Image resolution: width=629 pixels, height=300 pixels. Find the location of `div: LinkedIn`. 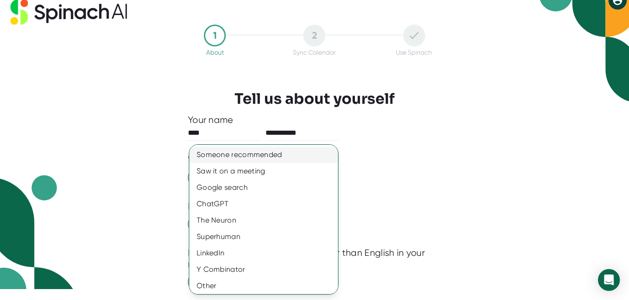

div: LinkedIn is located at coordinates (264, 253).